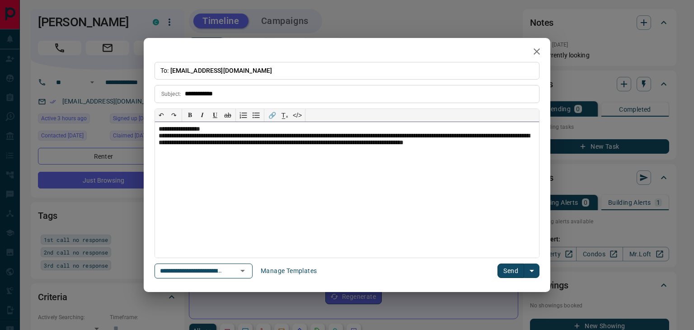  What do you see at coordinates (510, 270) in the screenshot?
I see `button: Send` at bounding box center [510, 270].